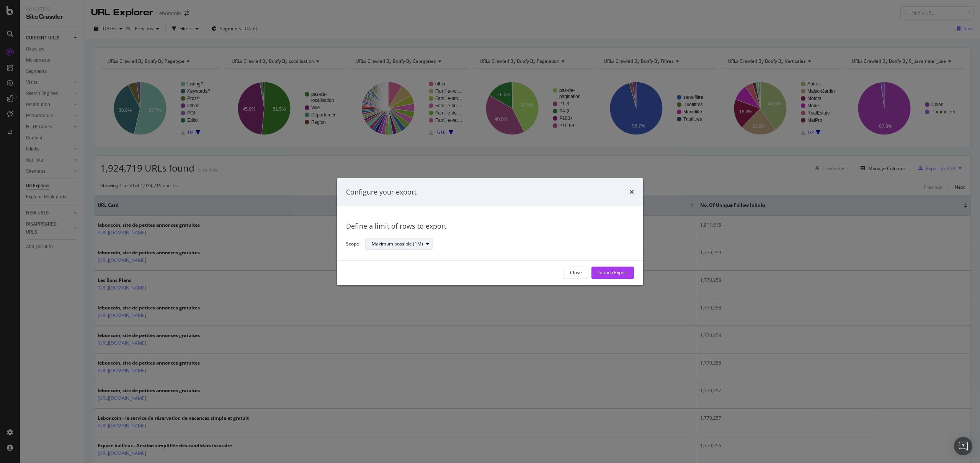 The width and height of the screenshot is (980, 463). I want to click on div: modal, so click(490, 231).